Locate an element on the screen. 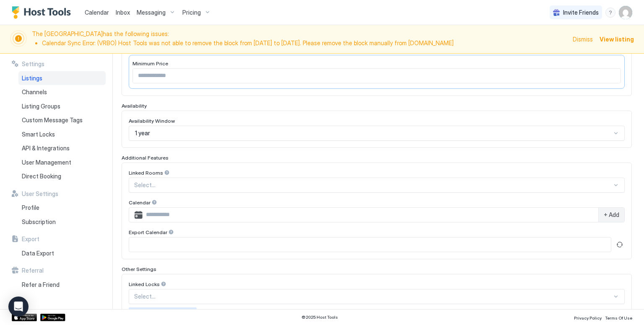  span: Export is located at coordinates (30, 239).